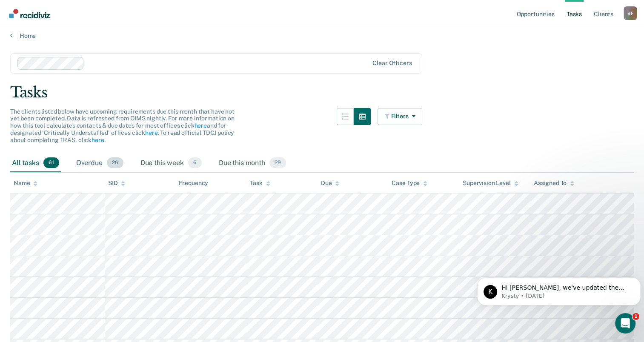 Image resolution: width=644 pixels, height=342 pixels. Describe the element at coordinates (92, 36) in the screenshot. I see `p: Message from Krysty, sent 3w ago` at that location.